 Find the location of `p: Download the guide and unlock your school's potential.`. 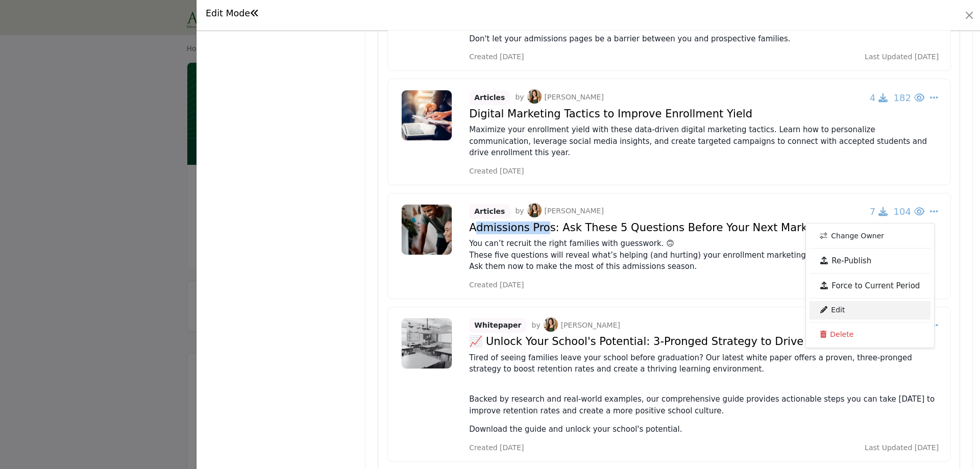

p: Download the guide and unlock your school's potential. is located at coordinates (704, 429).